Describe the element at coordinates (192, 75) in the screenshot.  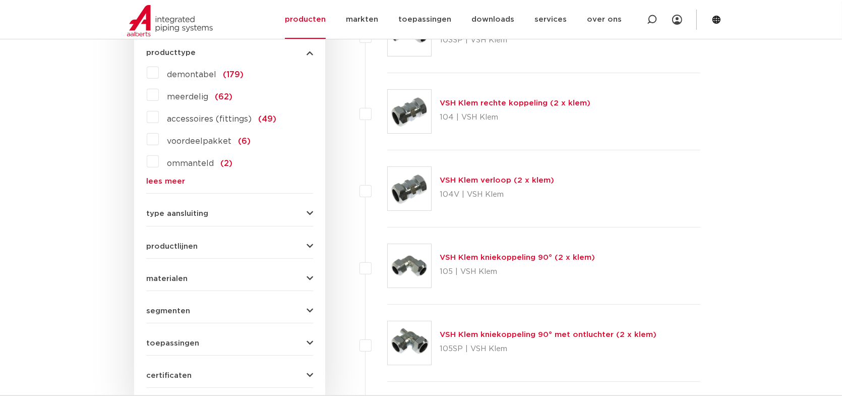
I see `span: demontabel` at that location.